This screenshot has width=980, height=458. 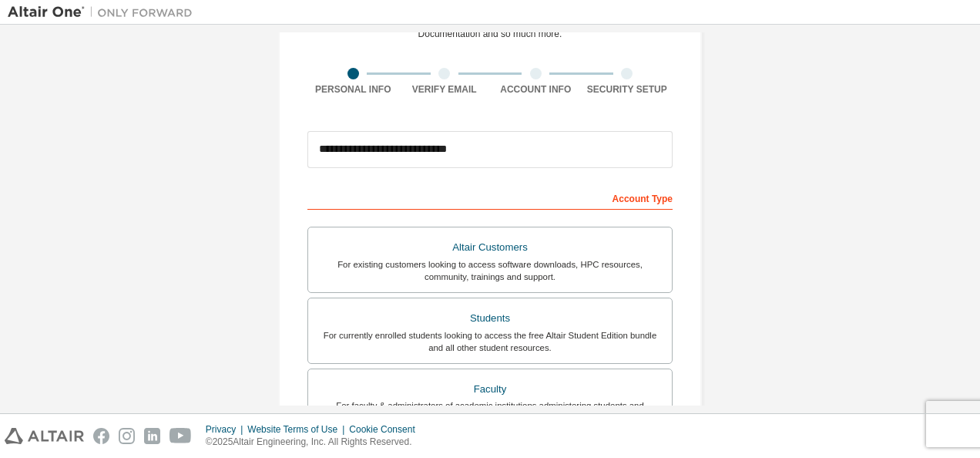 What do you see at coordinates (315, 442) in the screenshot?
I see `p: © 2025 Altair Engineering, Inc. All Rights Reserved.` at bounding box center [315, 442].